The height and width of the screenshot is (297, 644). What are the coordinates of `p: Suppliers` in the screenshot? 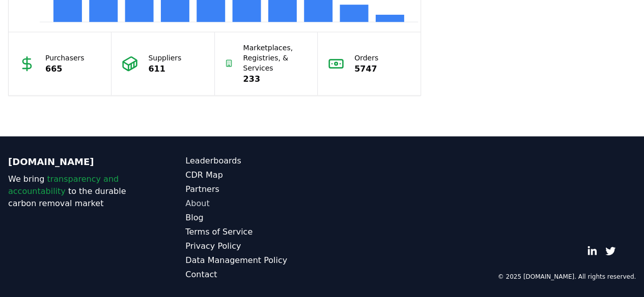 It's located at (164, 58).